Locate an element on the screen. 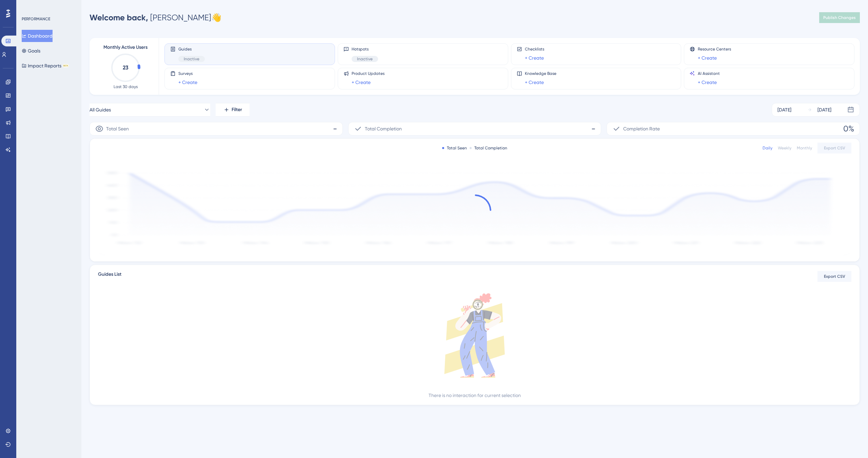  span: Filter is located at coordinates (237, 110).